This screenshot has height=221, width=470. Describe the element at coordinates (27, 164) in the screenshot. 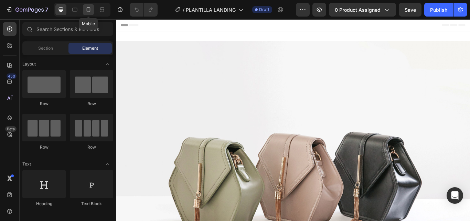

I see `span: Text` at that location.